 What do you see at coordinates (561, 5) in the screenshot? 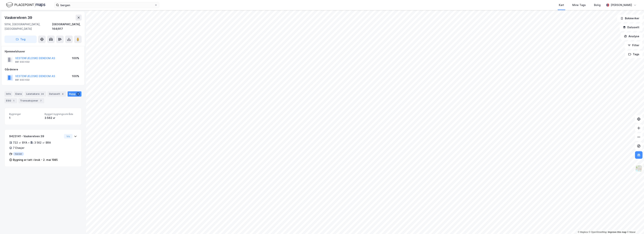
I see `div: Kart` at bounding box center [561, 5].